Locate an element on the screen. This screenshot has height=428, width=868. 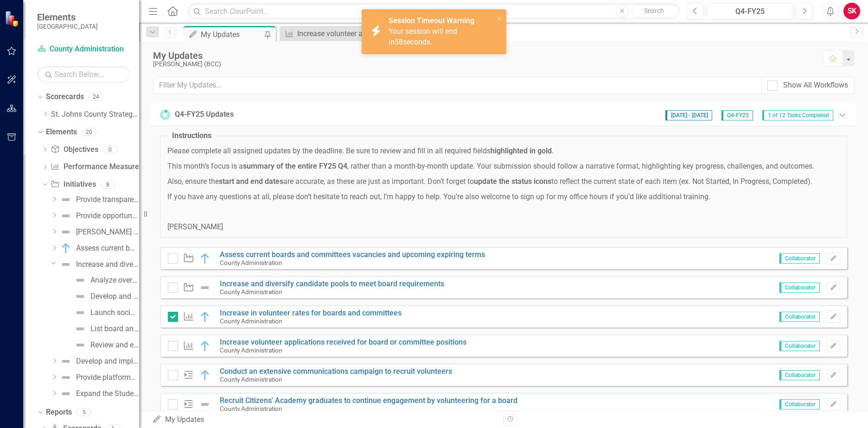
div: Launch social media campaigns to reach diverse candidate pools is located at coordinates (115, 313).